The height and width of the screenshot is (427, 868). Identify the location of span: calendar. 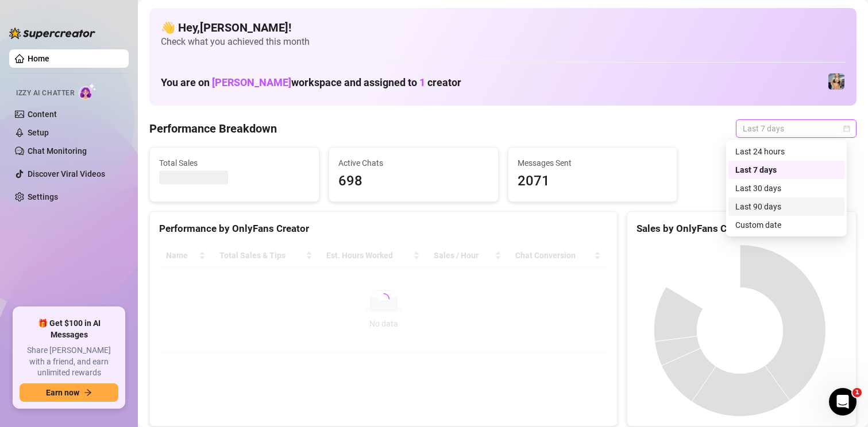
(847, 129).